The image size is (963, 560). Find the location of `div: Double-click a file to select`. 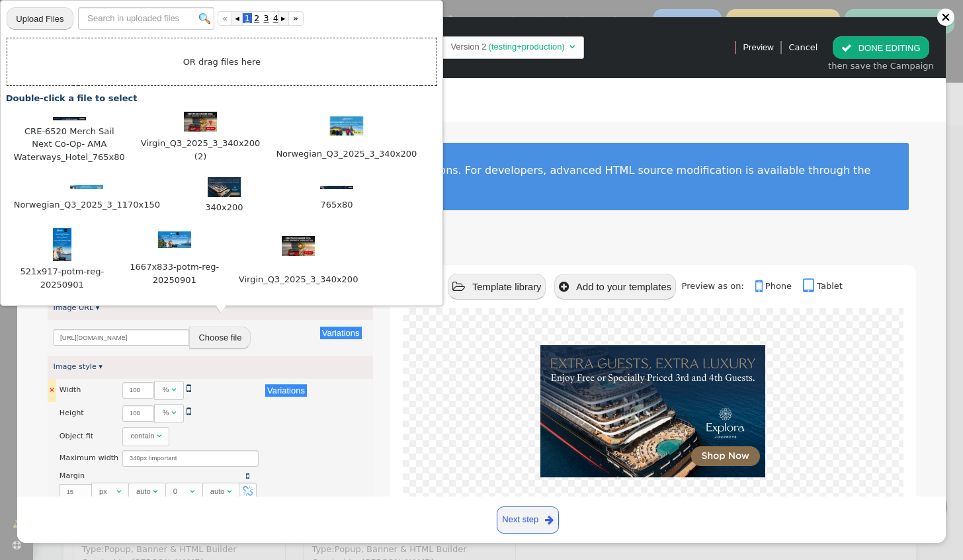

div: Double-click a file to select is located at coordinates (222, 99).